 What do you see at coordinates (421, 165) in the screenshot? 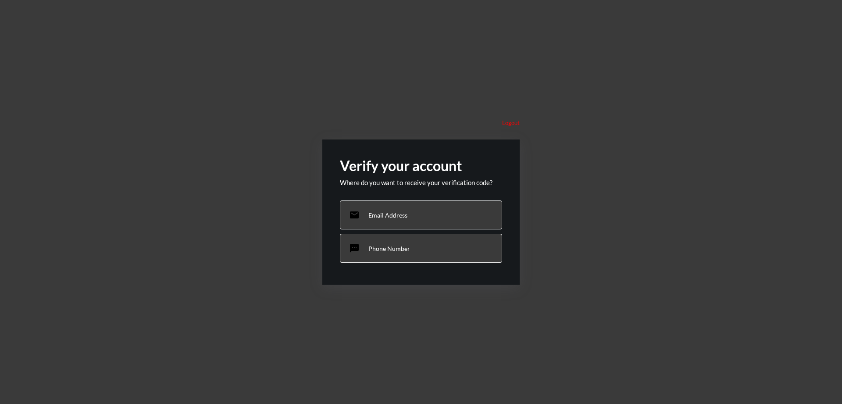
I see `h2: Verify your account` at bounding box center [421, 165].